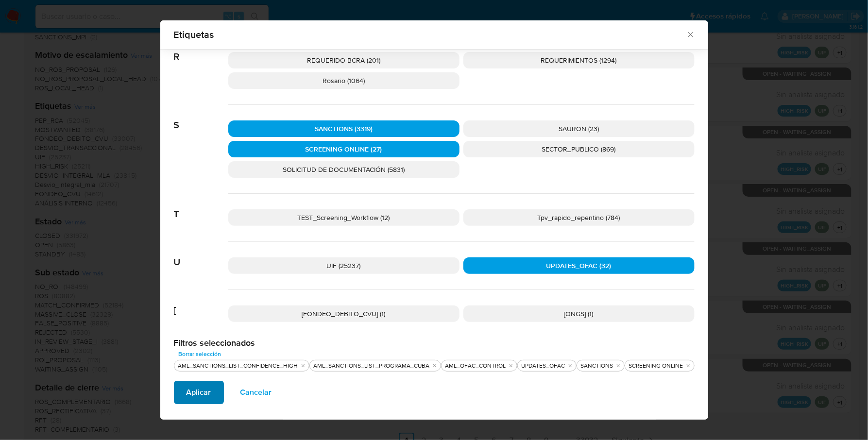 This screenshot has height=440, width=868. Describe the element at coordinates (303, 366) in the screenshot. I see `button: quitar AML_SANCTIONS_LIST_CONFIDENCE_HIGH` at that location.